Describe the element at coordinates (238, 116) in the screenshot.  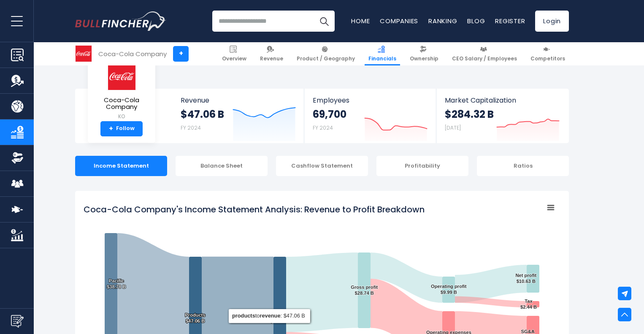
I see `a: Revenue $47.06 B FY 2024` at that location.